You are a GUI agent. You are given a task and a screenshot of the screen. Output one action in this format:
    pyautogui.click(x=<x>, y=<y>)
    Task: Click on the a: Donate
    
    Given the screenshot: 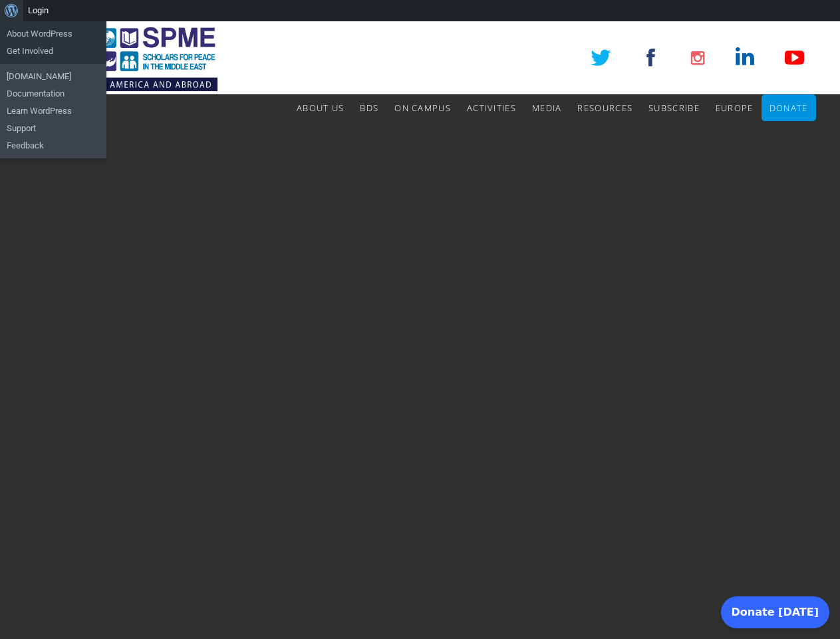 What is the action you would take?
    pyautogui.click(x=789, y=108)
    